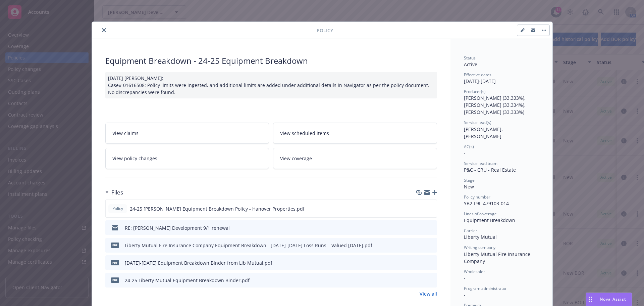 Image resolution: width=644 pixels, height=306 pixels. Describe the element at coordinates (104, 30) in the screenshot. I see `button: close` at that location.